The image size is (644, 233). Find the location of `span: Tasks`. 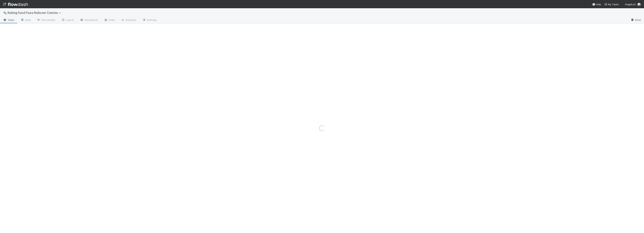

span: Tasks is located at coordinates (9, 20).